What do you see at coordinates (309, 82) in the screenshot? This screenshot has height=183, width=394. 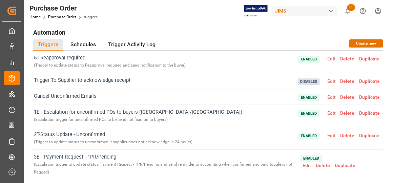 I see `span: Disabled` at bounding box center [309, 82].